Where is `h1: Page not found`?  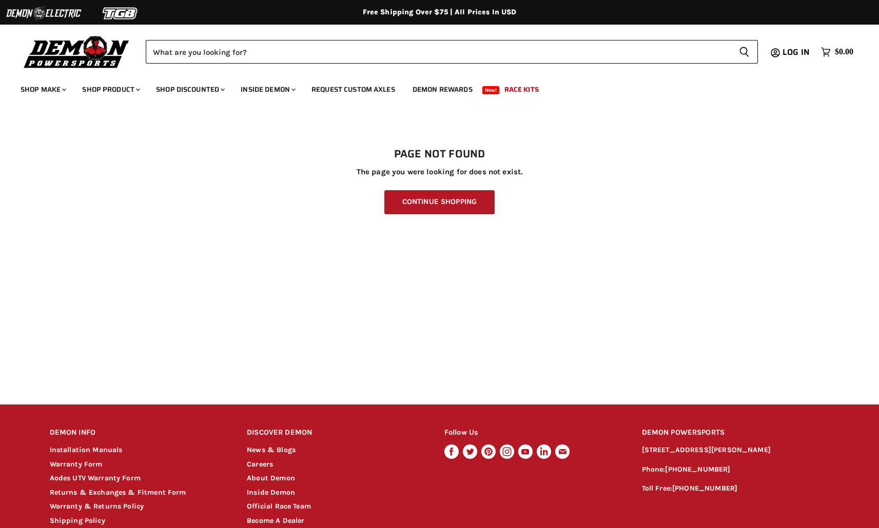 h1: Page not found is located at coordinates (440, 154).